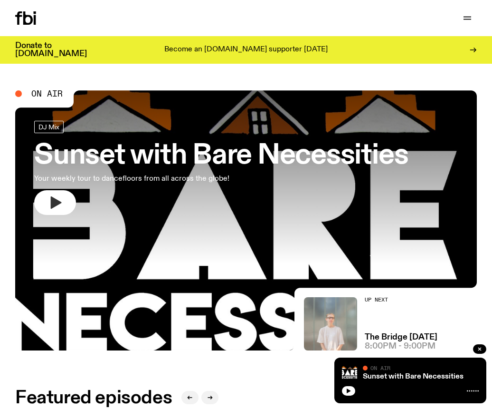 Image resolution: width=492 pixels, height=409 pixels. Describe the element at coordinates (400, 346) in the screenshot. I see `span: 8:00pm - 9:00pm` at that location.